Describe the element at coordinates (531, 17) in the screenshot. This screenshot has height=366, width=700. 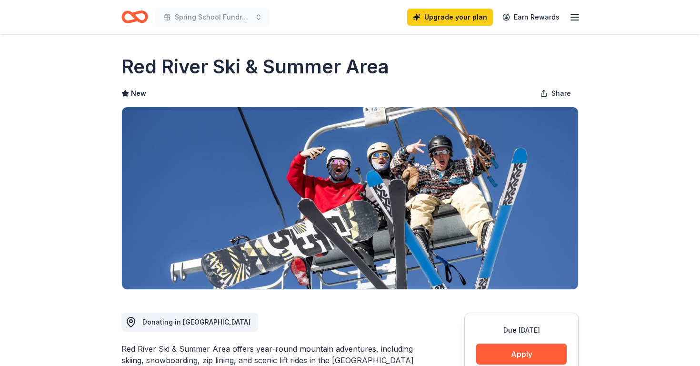
I see `a: Earn Rewards` at that location.